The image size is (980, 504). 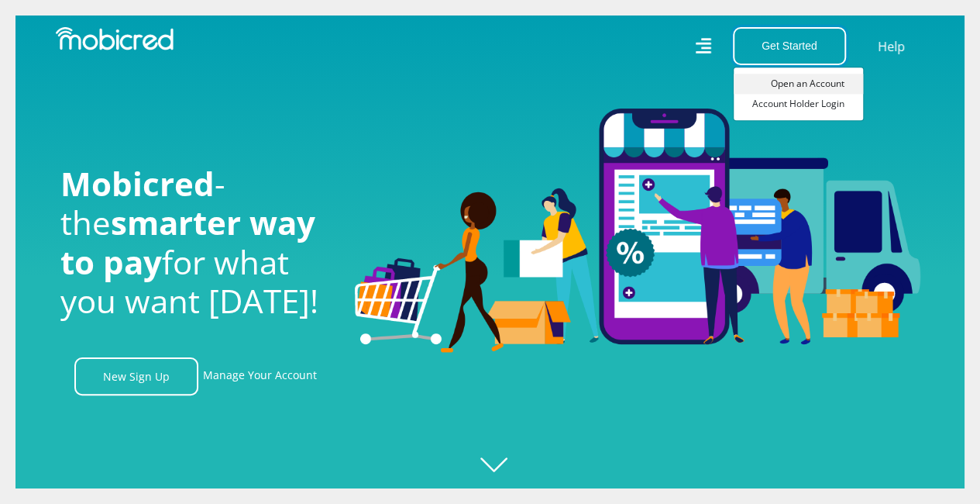 What do you see at coordinates (136, 375) in the screenshot?
I see `a: New Sign Up` at bounding box center [136, 375].